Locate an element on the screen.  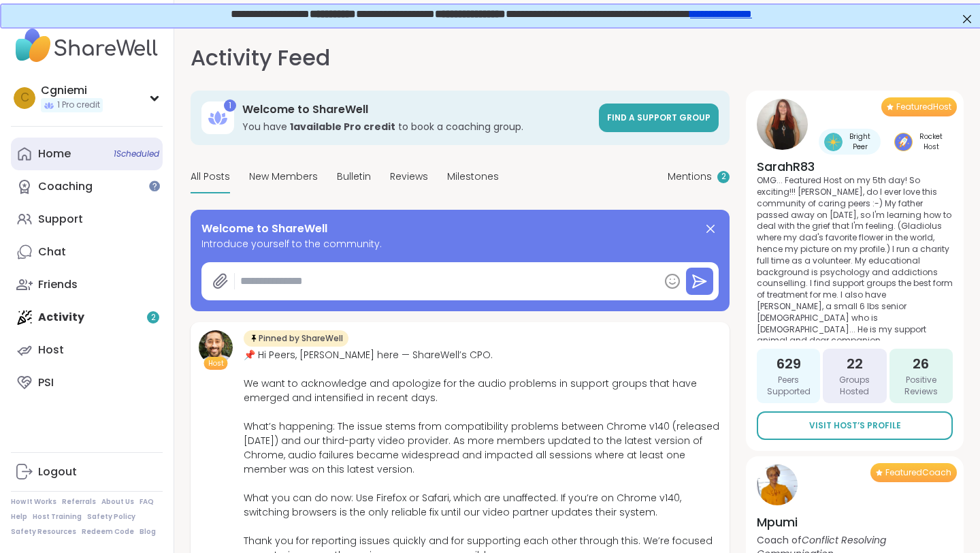
span: Featured Coach is located at coordinates (918, 473).